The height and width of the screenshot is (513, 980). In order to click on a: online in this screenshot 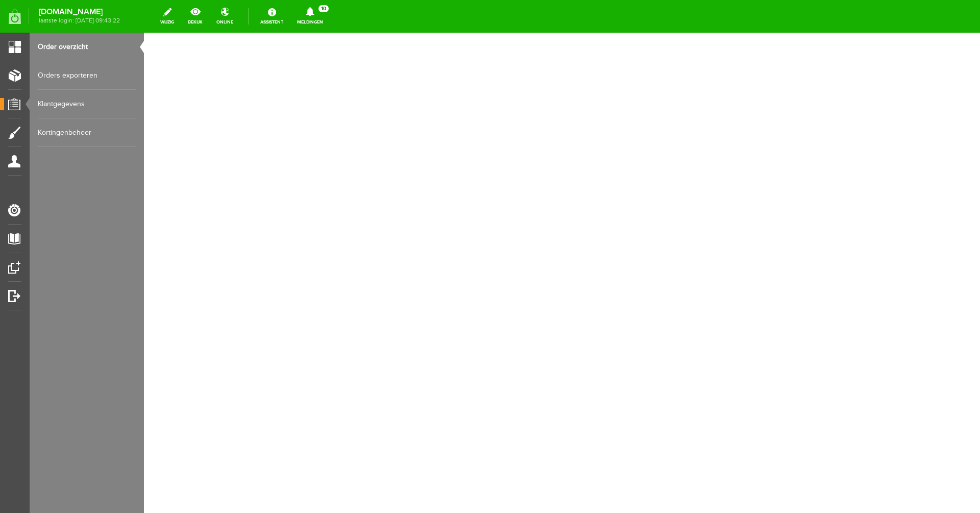, I will do `click(225, 17)`.